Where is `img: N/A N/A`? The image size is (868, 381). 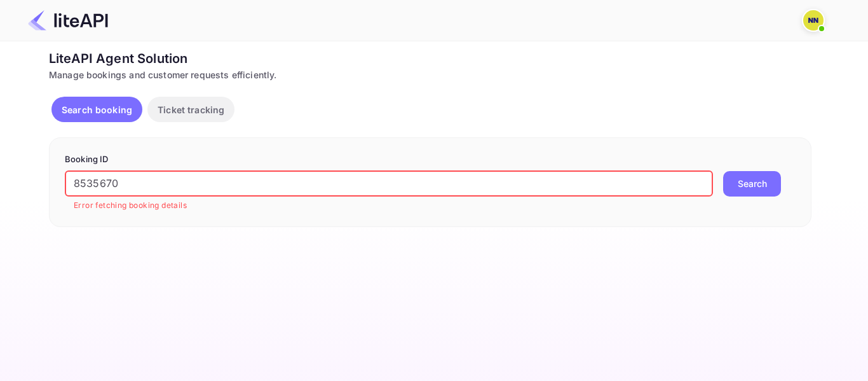 img: N/A N/A is located at coordinates (814, 21).